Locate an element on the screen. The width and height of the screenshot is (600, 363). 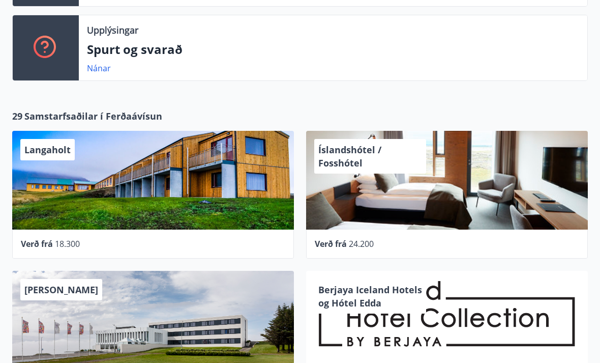
p: Spurt og svarað is located at coordinates (333, 50).